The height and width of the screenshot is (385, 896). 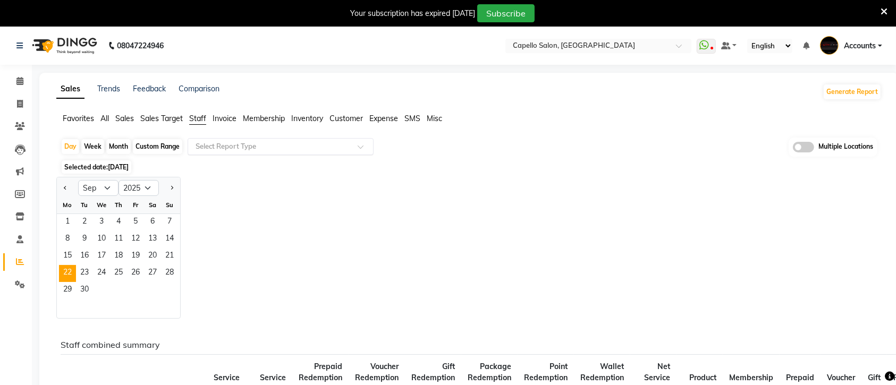 I want to click on span: Selected date:, so click(x=96, y=167).